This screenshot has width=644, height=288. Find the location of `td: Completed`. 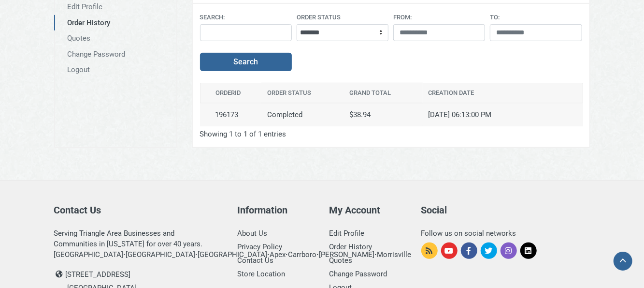

td: Completed is located at coordinates (302, 115).